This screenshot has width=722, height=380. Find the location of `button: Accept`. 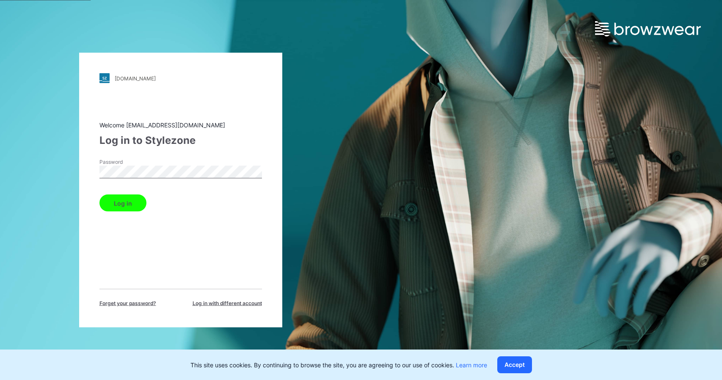

button: Accept is located at coordinates (515, 365).